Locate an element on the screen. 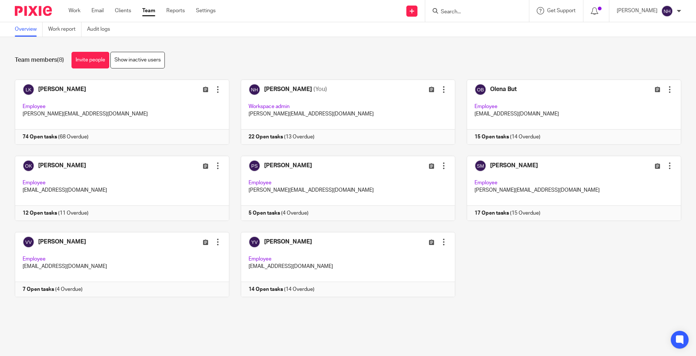  a: Invite people is located at coordinates (90, 60).